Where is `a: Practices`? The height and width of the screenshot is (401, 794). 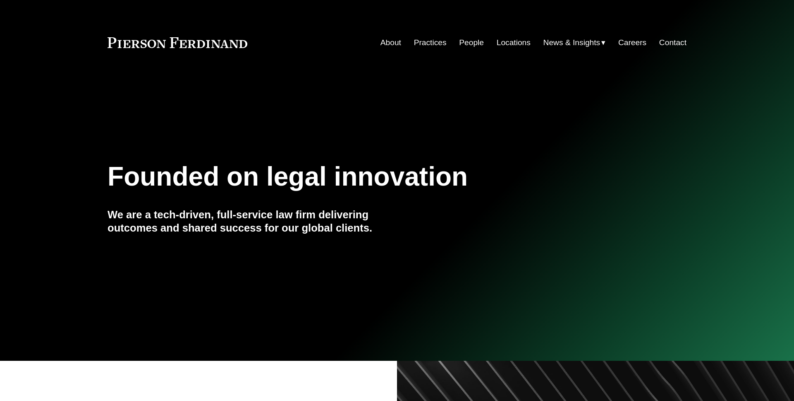 a: Practices is located at coordinates (430, 43).